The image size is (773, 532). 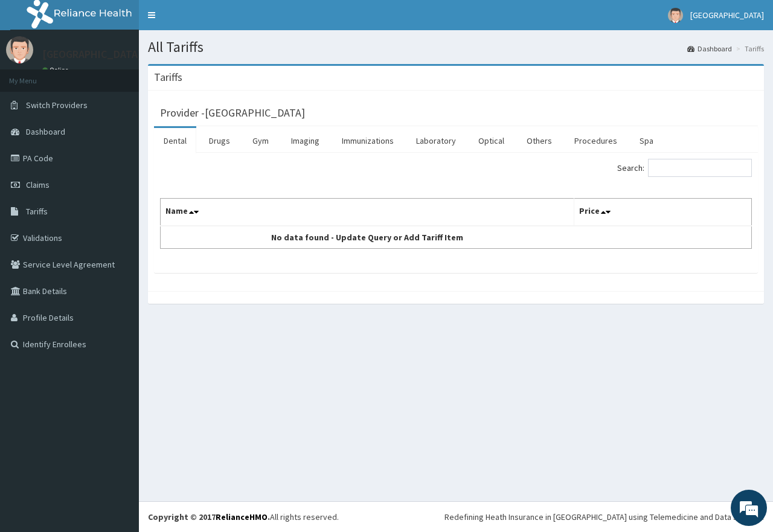 What do you see at coordinates (367, 212) in the screenshot?
I see `th: Name` at bounding box center [367, 212].